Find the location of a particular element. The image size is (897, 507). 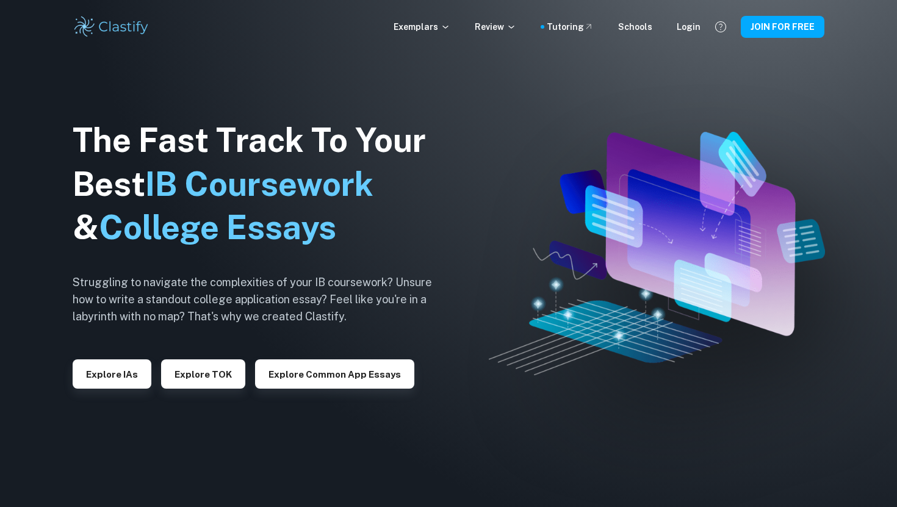

button: Explore TOK is located at coordinates (203, 374).